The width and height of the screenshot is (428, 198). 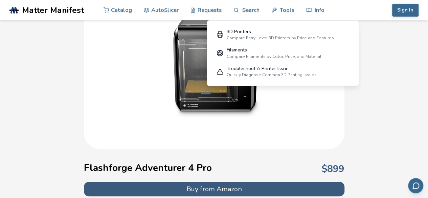 I want to click on div: Quickly Diagnose Common 3D Printing Issues, so click(x=272, y=75).